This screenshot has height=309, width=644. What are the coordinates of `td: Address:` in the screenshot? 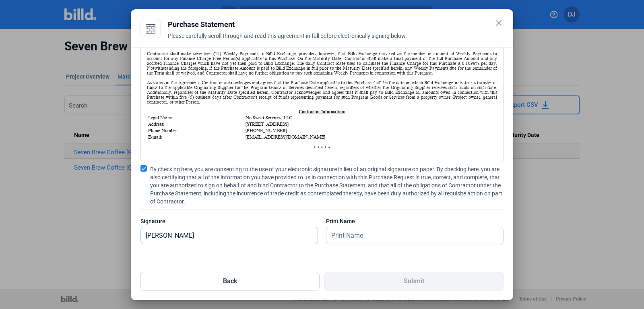 It's located at (196, 124).